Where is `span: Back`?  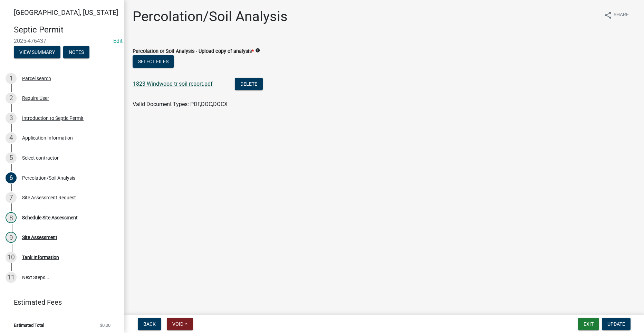 span: Back is located at coordinates (149, 324).